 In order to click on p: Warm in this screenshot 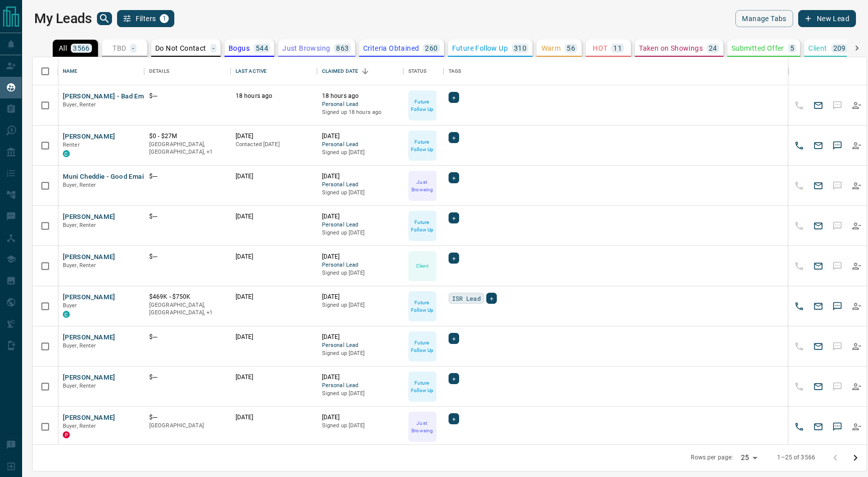, I will do `click(551, 48)`.